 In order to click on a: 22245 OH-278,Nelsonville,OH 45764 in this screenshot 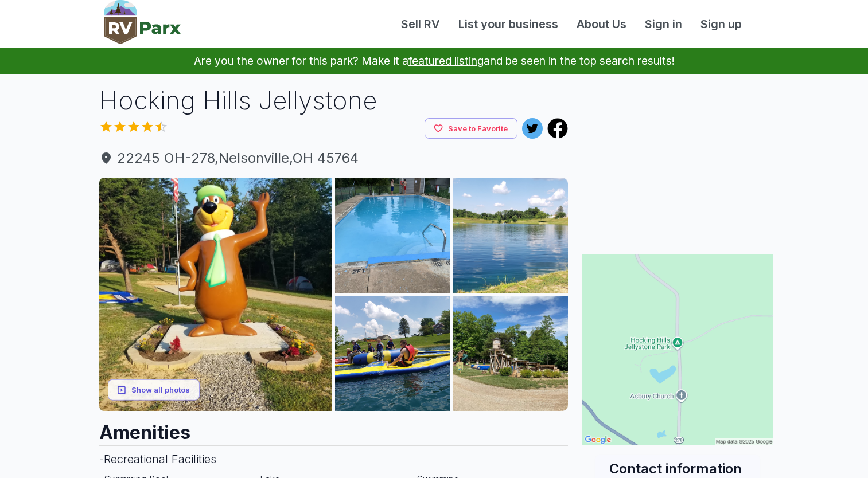, I will do `click(334, 158)`.